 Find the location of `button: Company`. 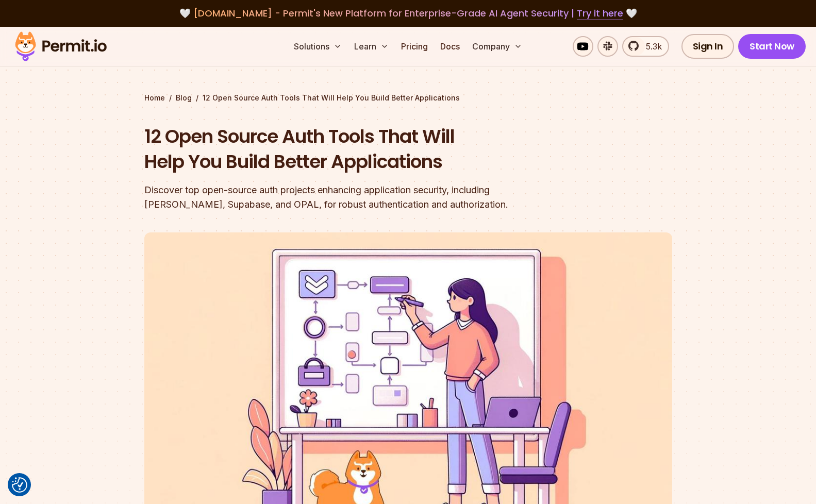

button: Company is located at coordinates (497, 46).